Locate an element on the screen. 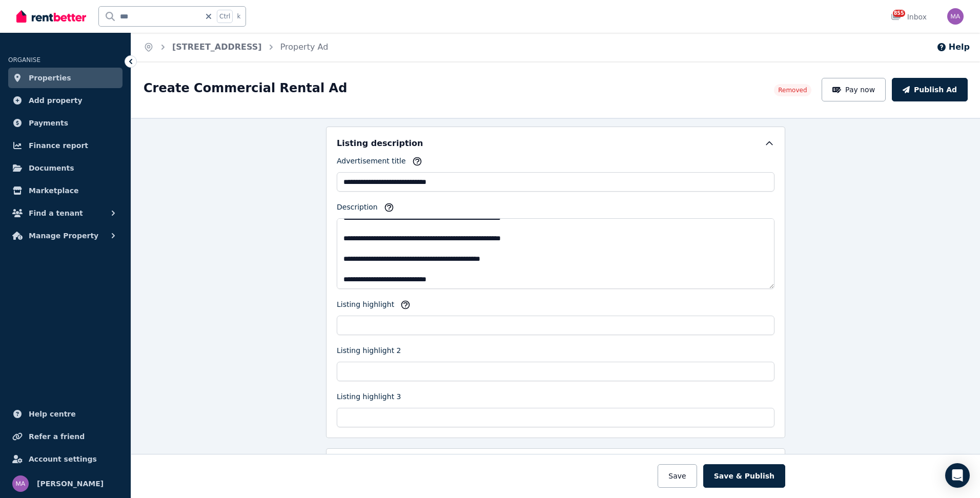  label: Listing highlight is located at coordinates (366, 306).